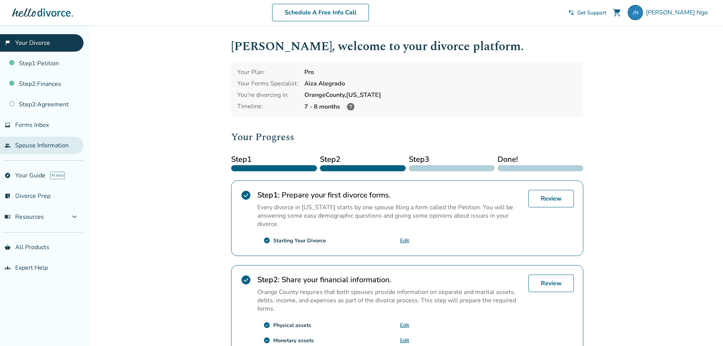 The width and height of the screenshot is (723, 346). What do you see at coordinates (8, 217) in the screenshot?
I see `span: menu_book` at bounding box center [8, 217].